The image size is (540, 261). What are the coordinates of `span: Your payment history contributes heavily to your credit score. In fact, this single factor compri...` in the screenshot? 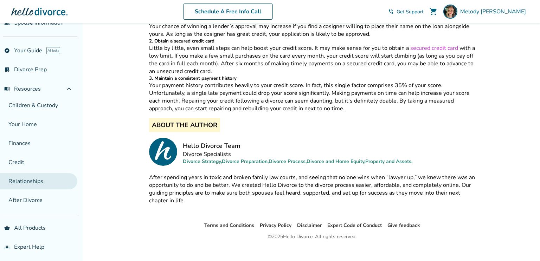 It's located at (309, 93).